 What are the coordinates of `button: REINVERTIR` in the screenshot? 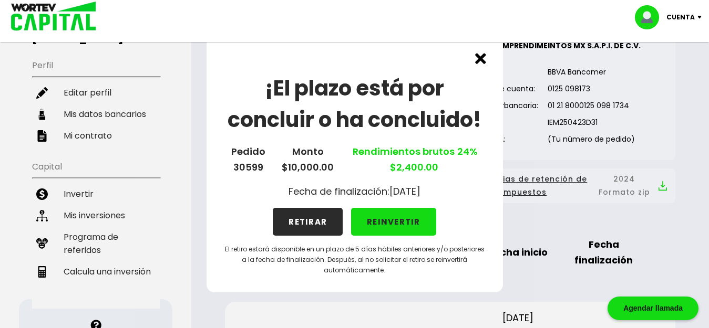 It's located at (394, 222).